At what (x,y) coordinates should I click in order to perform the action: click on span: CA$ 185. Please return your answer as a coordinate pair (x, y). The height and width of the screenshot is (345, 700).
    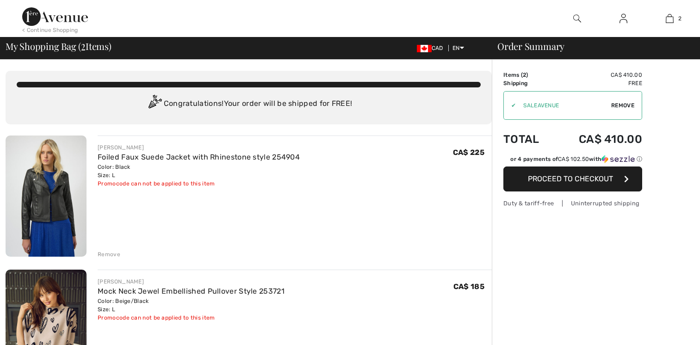
    Looking at the image, I should click on (469, 287).